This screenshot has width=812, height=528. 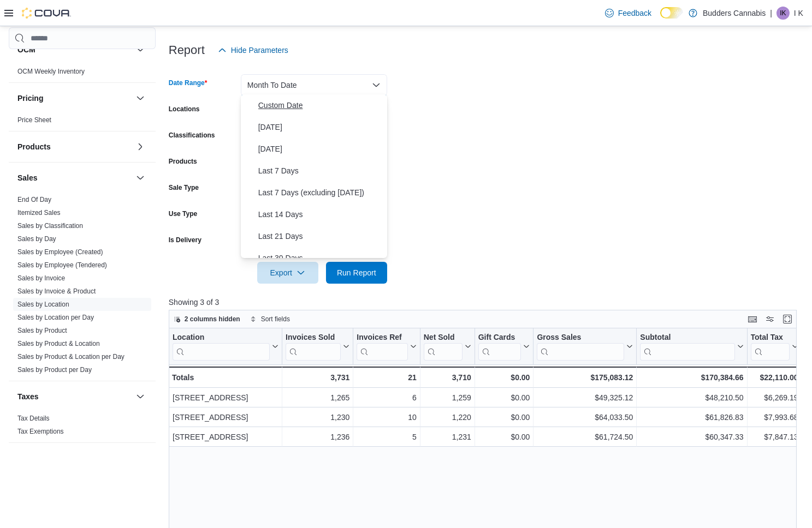 What do you see at coordinates (140, 397) in the screenshot?
I see `button: Taxes` at bounding box center [140, 397].